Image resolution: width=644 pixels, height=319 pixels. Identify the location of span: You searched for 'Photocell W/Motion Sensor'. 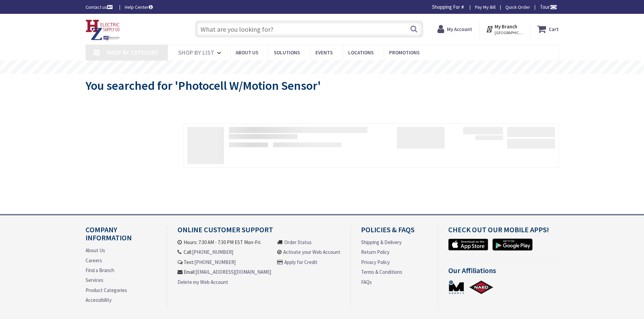
(203, 85).